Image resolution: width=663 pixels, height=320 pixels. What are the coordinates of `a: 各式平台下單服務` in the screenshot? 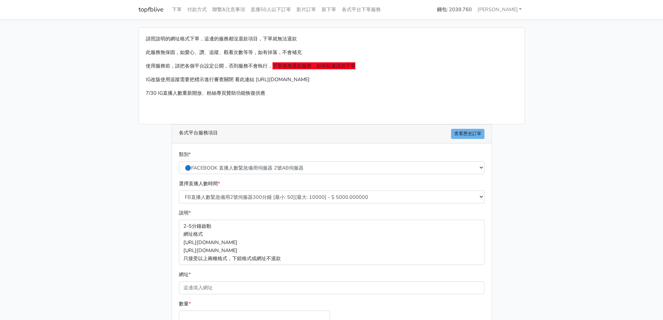 It's located at (361, 9).